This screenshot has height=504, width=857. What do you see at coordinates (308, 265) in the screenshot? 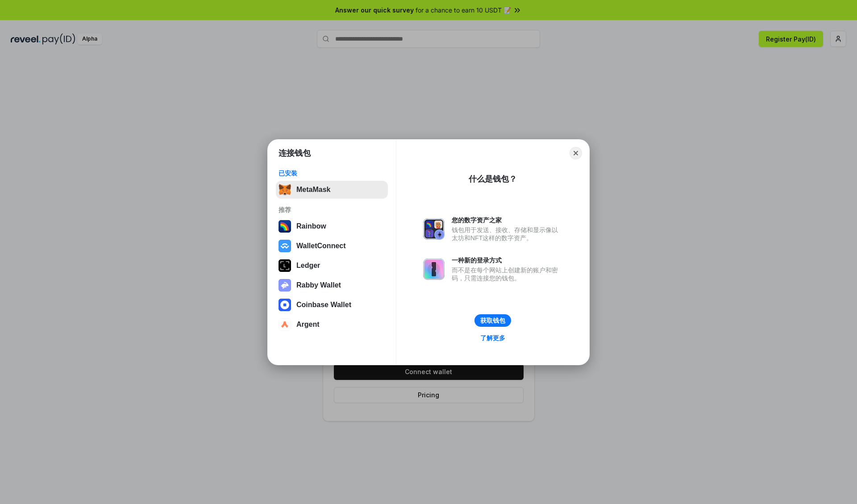
I see `div: Ledger` at bounding box center [308, 265].